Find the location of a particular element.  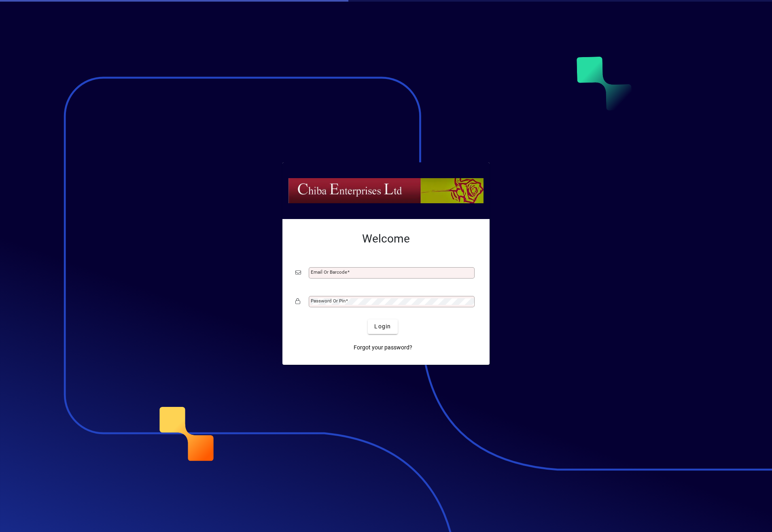

span: Login is located at coordinates (382, 326).